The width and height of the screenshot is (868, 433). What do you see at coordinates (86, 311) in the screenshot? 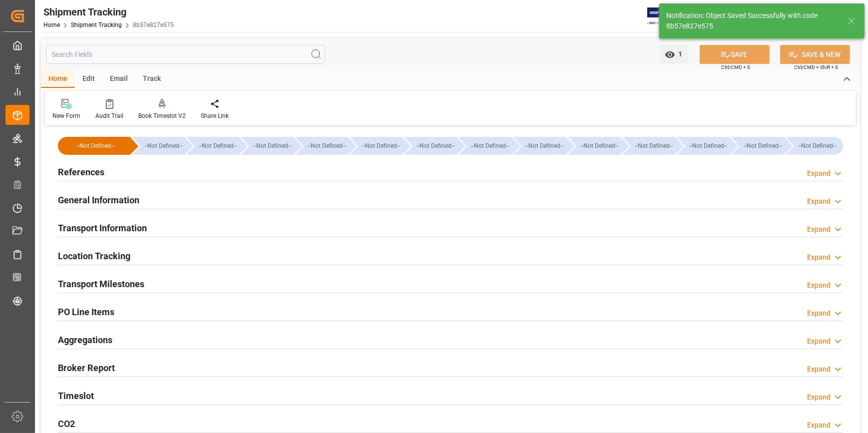
I see `h2: PO Line Items` at bounding box center [86, 311].